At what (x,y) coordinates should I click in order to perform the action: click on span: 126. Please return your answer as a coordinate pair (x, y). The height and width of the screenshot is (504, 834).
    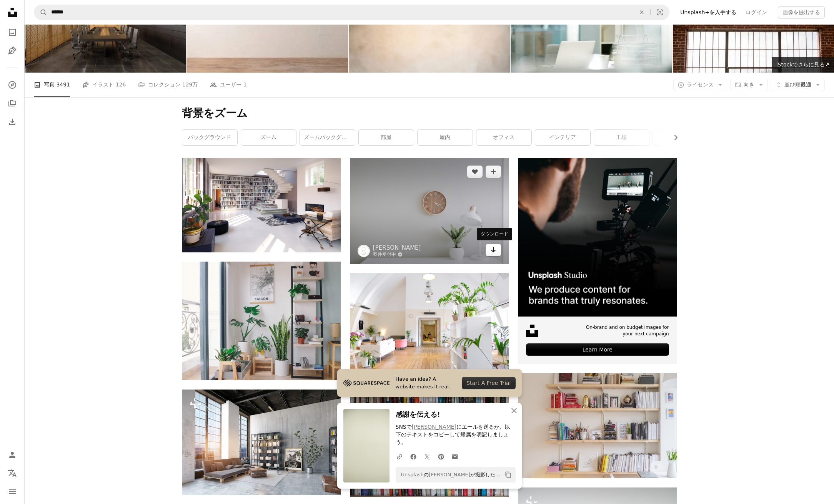
    Looking at the image, I should click on (121, 84).